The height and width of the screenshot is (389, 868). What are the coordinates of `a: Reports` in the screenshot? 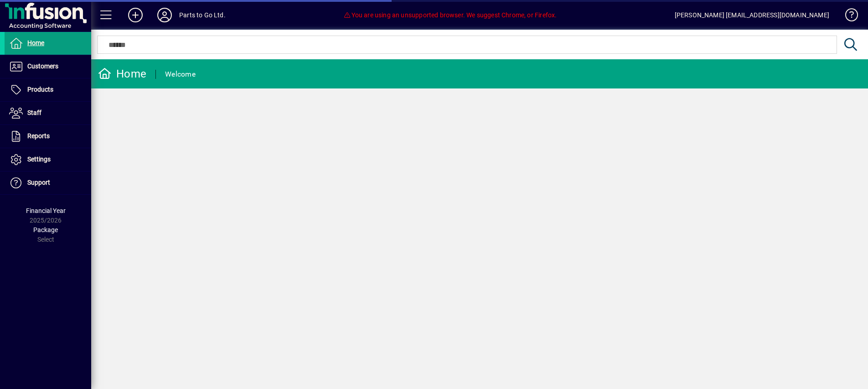 It's located at (48, 136).